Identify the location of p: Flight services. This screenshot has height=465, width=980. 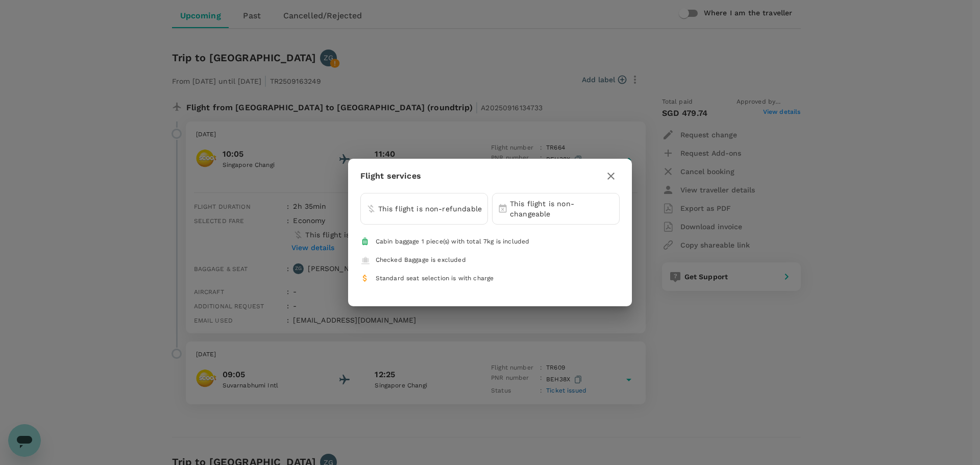
(390, 176).